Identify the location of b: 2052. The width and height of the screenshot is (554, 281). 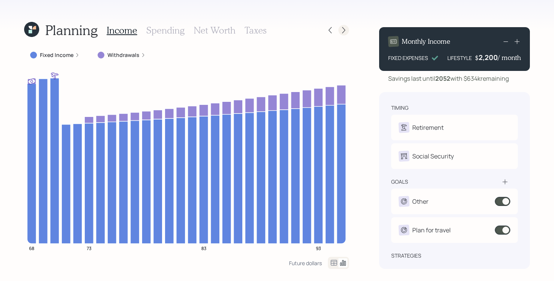
(443, 78).